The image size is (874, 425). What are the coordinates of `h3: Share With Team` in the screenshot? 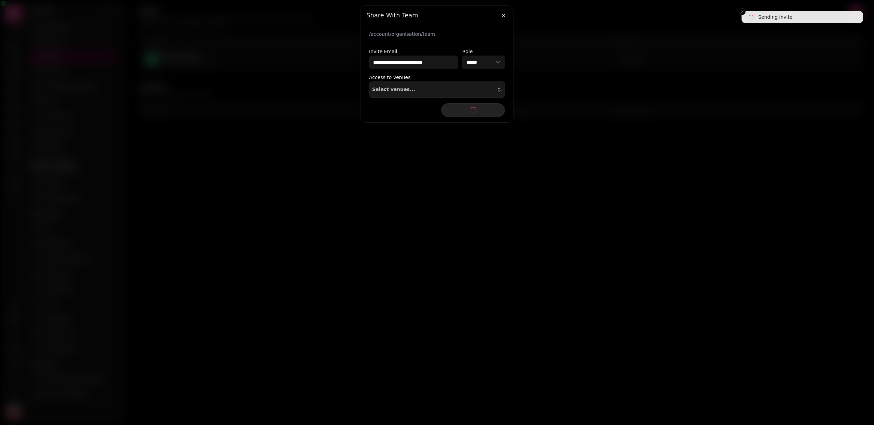 It's located at (437, 15).